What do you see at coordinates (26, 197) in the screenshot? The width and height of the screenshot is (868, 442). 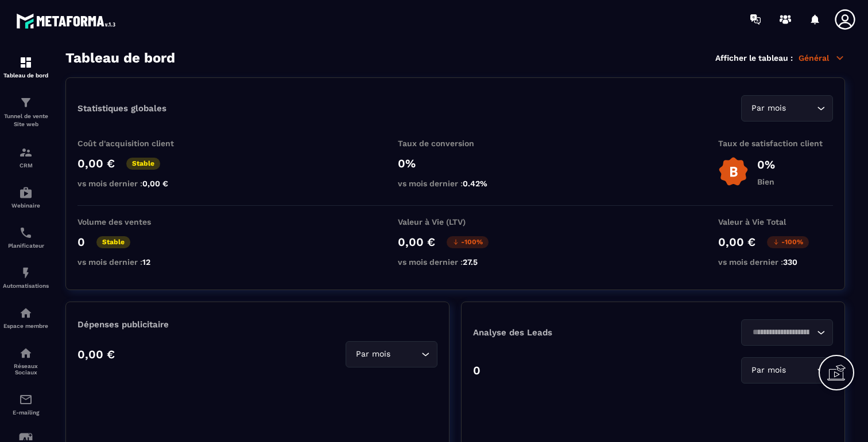 I see `a: automationsautomationsWebinaire` at bounding box center [26, 197].